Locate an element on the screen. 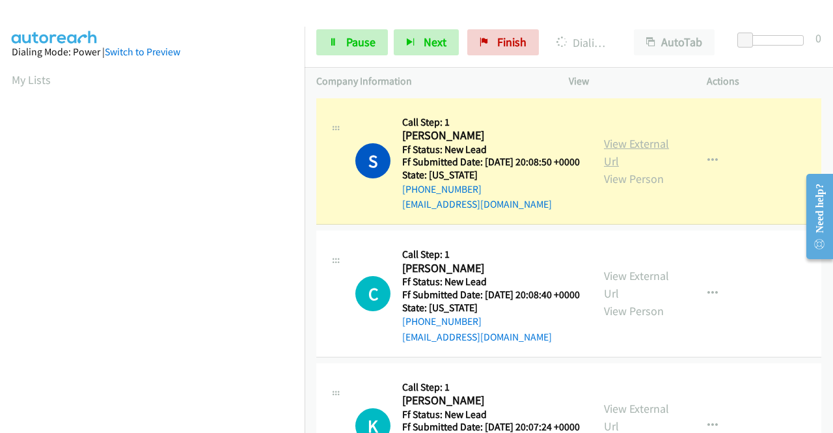 The height and width of the screenshot is (433, 833). span: Next is located at coordinates (435, 42).